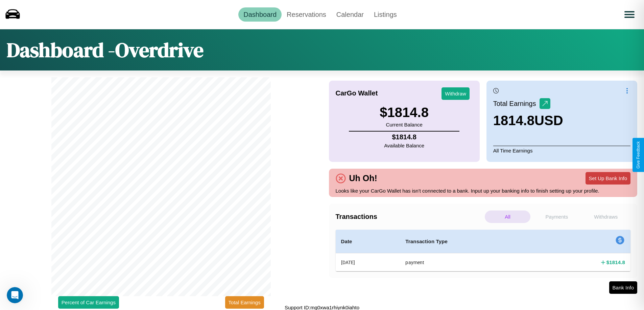 The width and height of the screenshot is (644, 310). I want to click on a: Dashboard, so click(260, 15).